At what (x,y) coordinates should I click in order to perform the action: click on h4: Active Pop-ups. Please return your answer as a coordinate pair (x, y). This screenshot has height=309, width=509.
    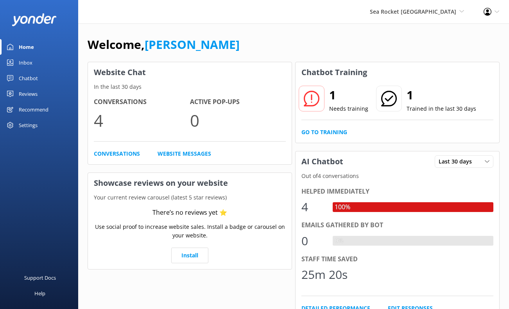
    Looking at the image, I should click on (238, 102).